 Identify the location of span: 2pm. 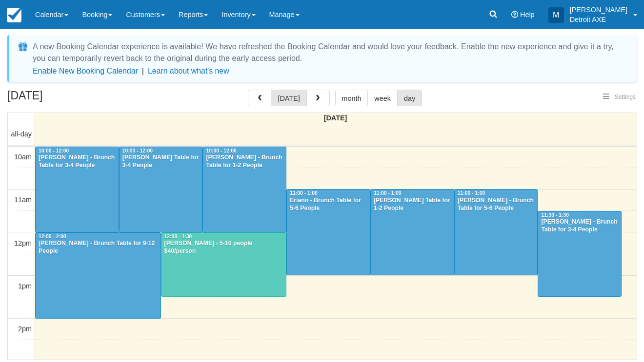
(25, 329).